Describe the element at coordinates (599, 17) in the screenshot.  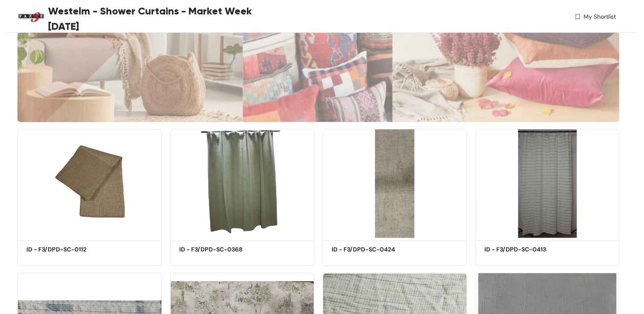
I see `span: My Shortlist` at that location.